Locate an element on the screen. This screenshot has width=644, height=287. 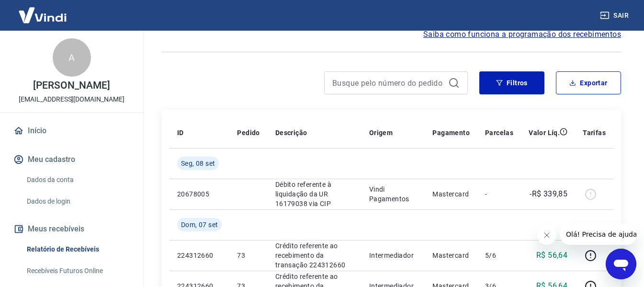
button: Filtros is located at coordinates (512, 83).